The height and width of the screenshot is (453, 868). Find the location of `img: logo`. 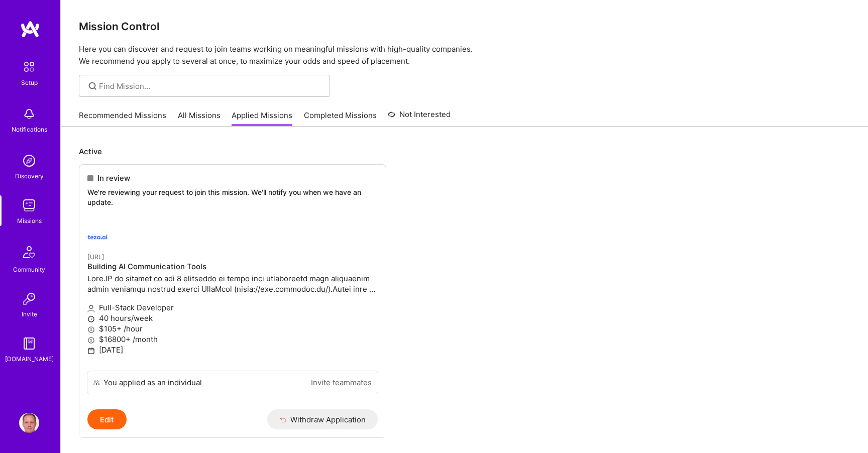

img: logo is located at coordinates (30, 29).